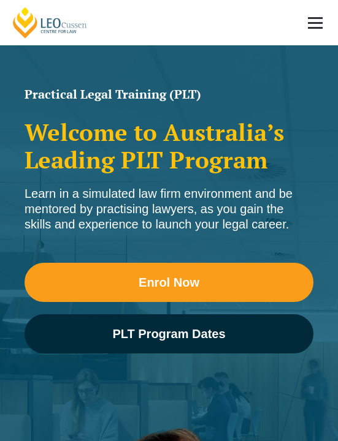  I want to click on span: PLT Program Dates, so click(169, 334).